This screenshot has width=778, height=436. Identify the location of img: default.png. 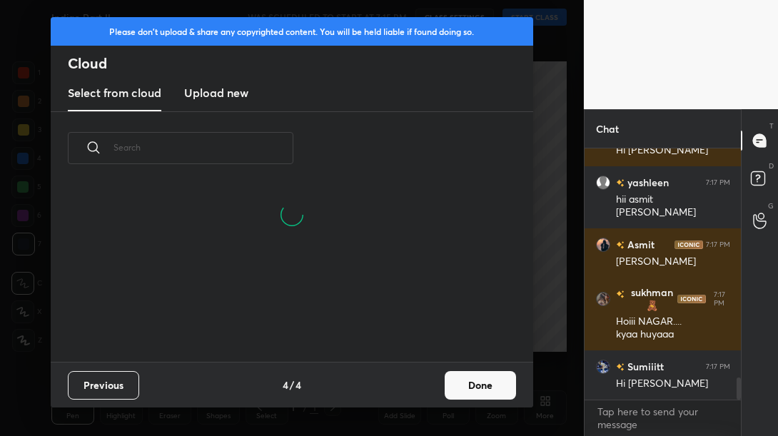
(603, 183).